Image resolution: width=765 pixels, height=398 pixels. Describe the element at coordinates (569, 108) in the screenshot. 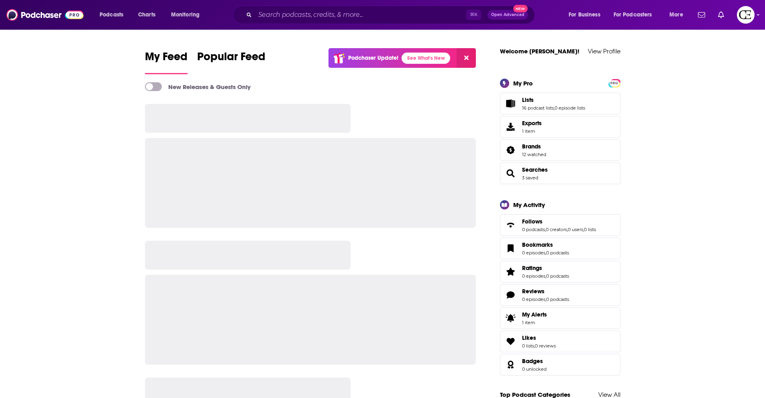

I see `a: 0 episode lists` at that location.